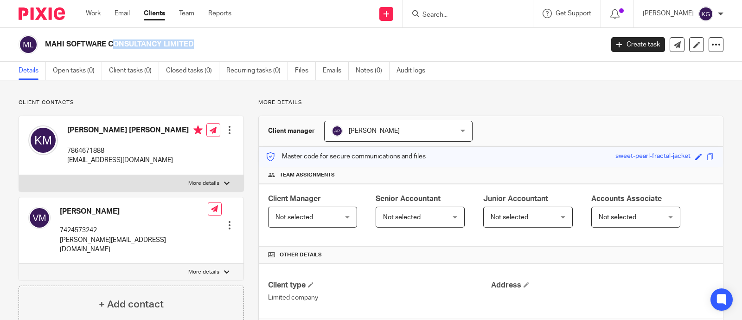  What do you see at coordinates (192, 71) in the screenshot?
I see `a: Closed tasks (0)` at bounding box center [192, 71].